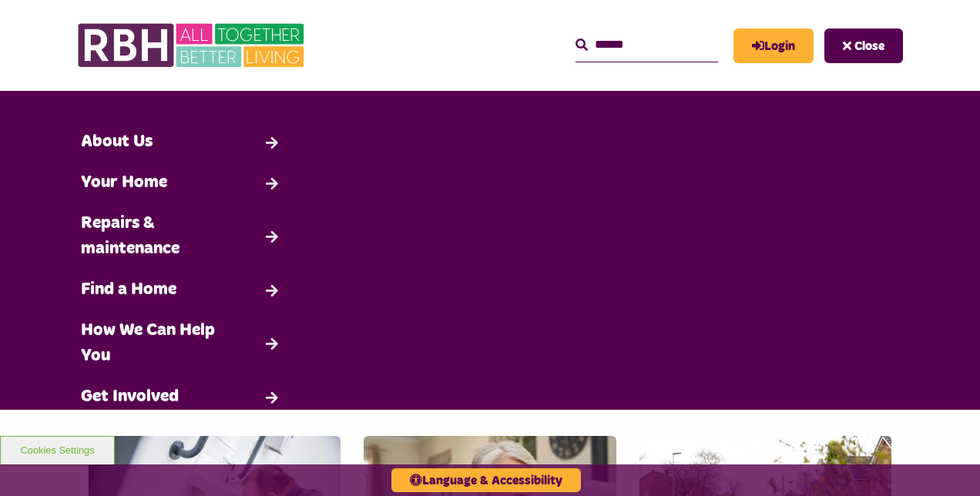 The height and width of the screenshot is (496, 980). I want to click on a: How We Can Help You, so click(181, 343).